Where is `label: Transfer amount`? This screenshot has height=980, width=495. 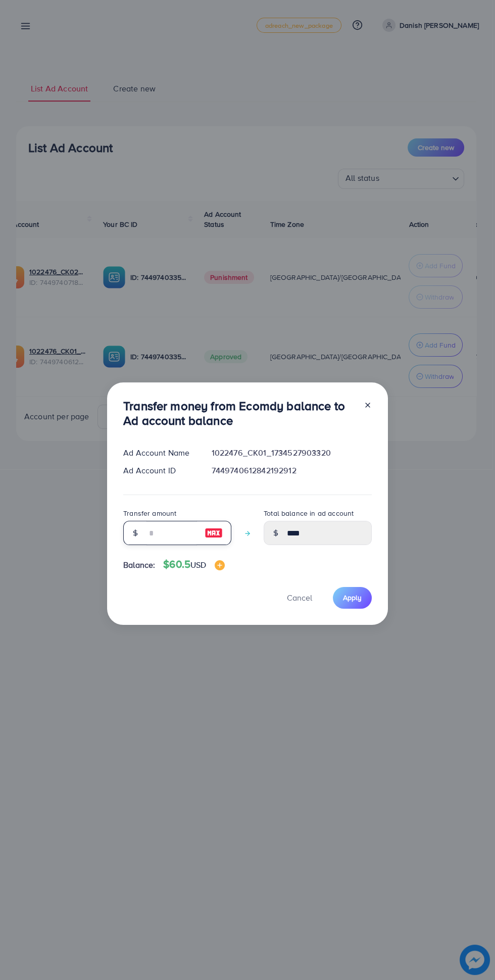
label: Transfer amount is located at coordinates (150, 513).